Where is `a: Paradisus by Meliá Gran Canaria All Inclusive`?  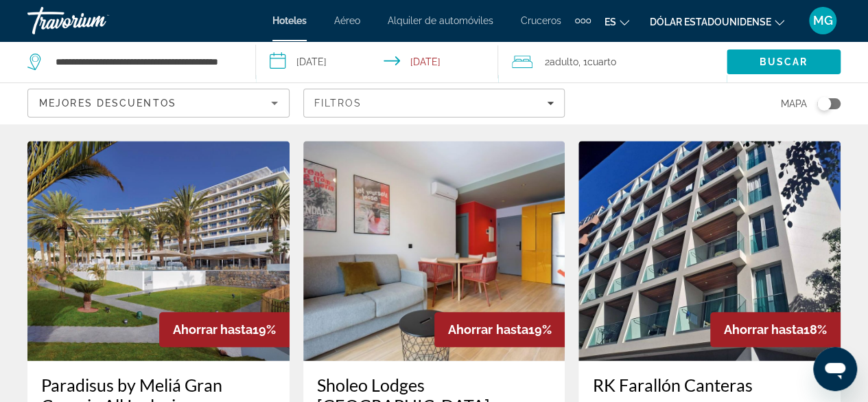 a: Paradisus by Meliá Gran Canaria All Inclusive is located at coordinates (159, 250).